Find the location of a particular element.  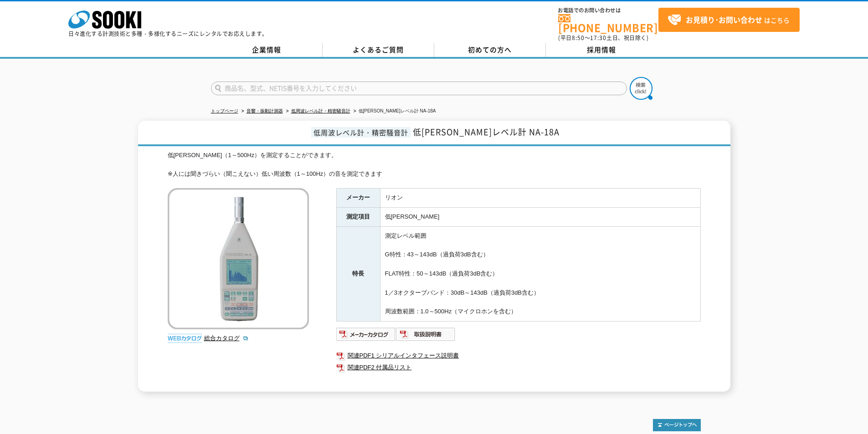

strong: お見積り･お問い合わせ is located at coordinates (724, 20).